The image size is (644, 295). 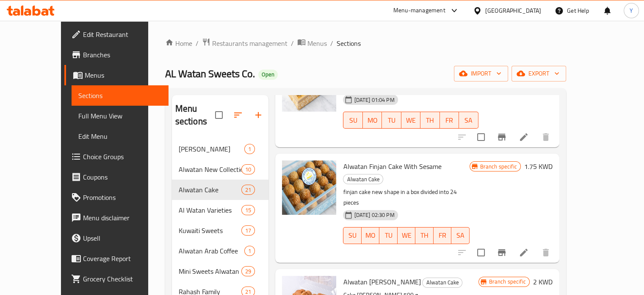 I want to click on p: finjan cake new shape in a box divided into 24 pieces, so click(x=406, y=197).